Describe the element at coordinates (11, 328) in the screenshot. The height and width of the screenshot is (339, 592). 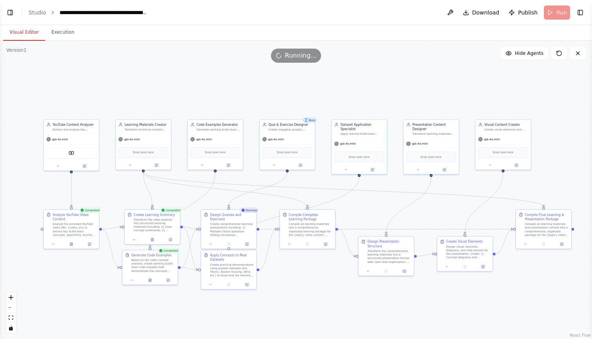
I see `button: toggle interactivity` at that location.